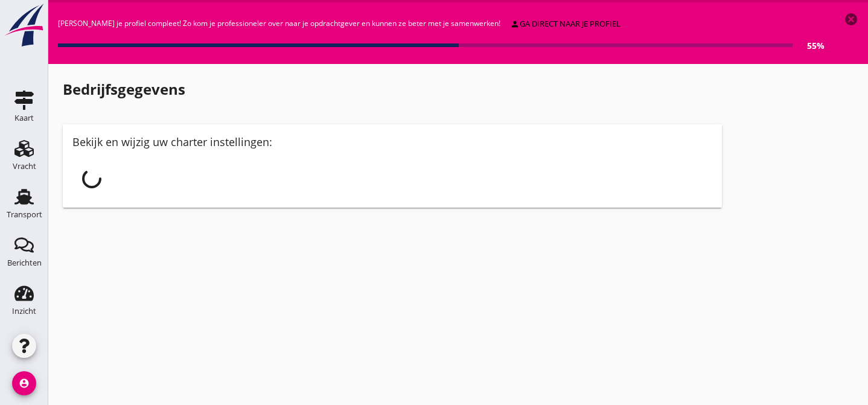 The image size is (868, 405). What do you see at coordinates (24, 215) in the screenshot?
I see `div: Transport` at bounding box center [24, 215].